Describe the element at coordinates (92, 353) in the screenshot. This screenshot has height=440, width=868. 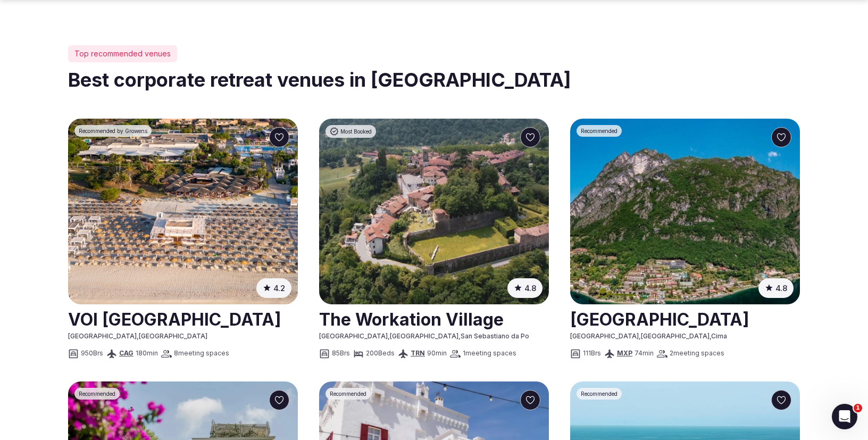
I see `span: 950 Brs` at that location.